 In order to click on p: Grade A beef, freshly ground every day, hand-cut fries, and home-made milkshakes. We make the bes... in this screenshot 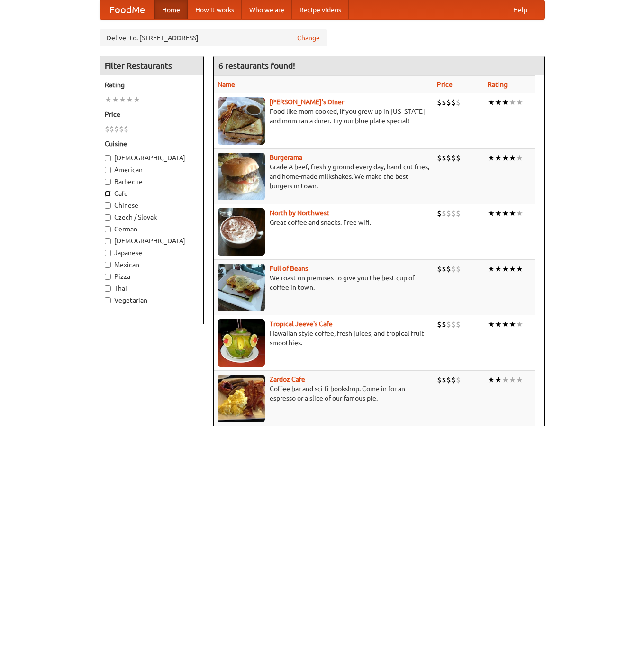, I will do `click(324, 176)`.